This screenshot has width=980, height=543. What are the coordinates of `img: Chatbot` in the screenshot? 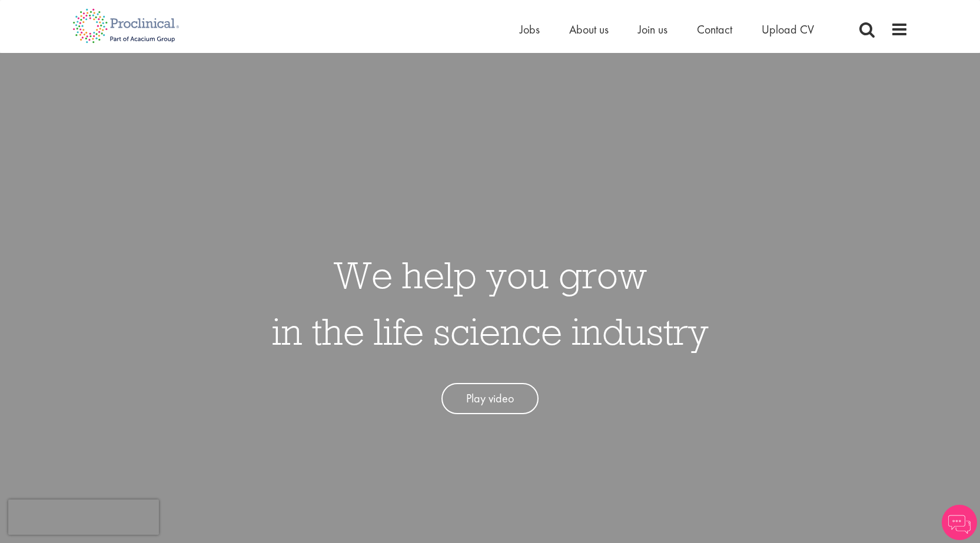 It's located at (959, 523).